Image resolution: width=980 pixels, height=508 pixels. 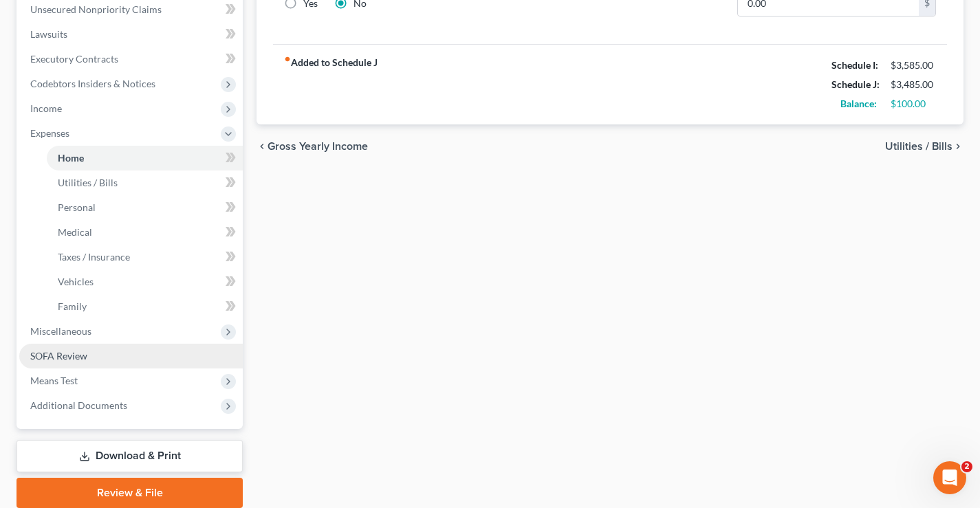 I want to click on div: $100.00, so click(x=914, y=104).